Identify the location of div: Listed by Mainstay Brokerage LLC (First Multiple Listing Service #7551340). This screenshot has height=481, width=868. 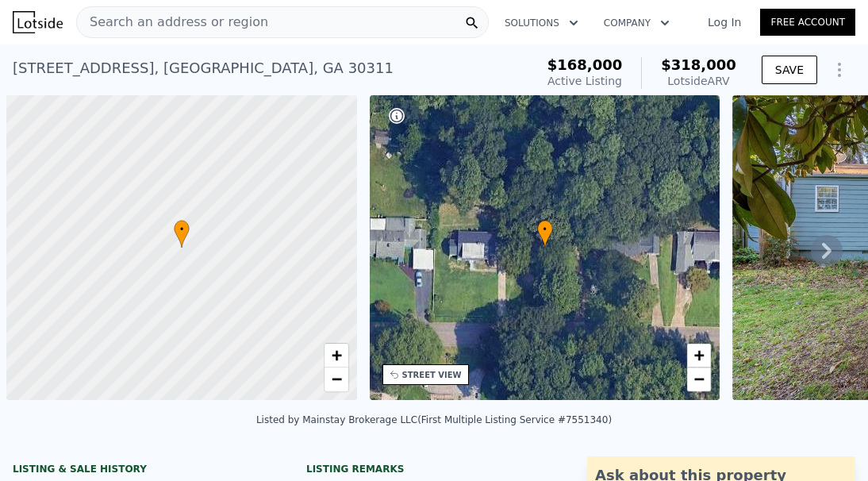
(434, 420).